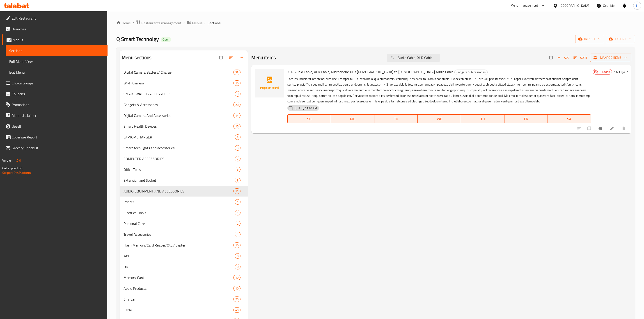  What do you see at coordinates (178, 115) in the screenshot?
I see `span: Digital Camera And Accessories` at bounding box center [178, 115].